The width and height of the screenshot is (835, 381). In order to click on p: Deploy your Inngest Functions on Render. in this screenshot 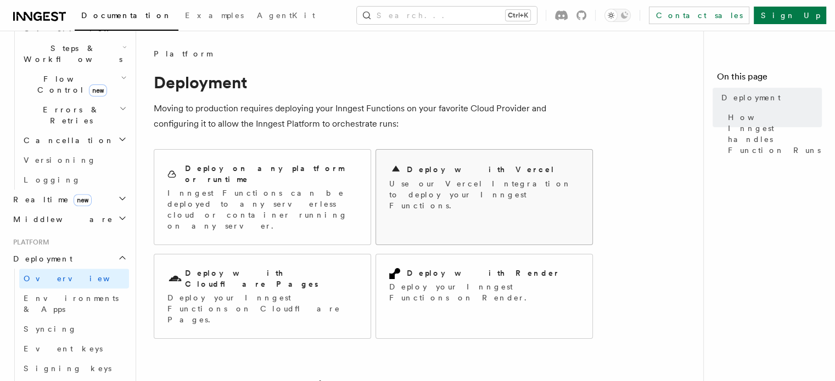, I will do `click(484, 293)`.